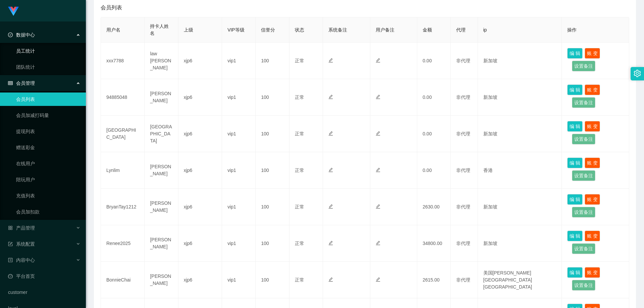 This screenshot has width=644, height=308. What do you see at coordinates (48, 51) in the screenshot?
I see `a: 员工统计` at bounding box center [48, 51].